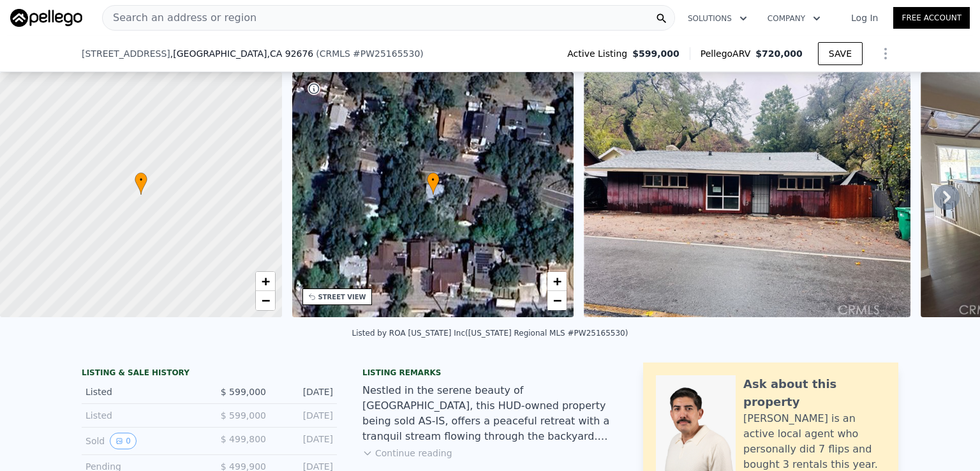  I want to click on span: Pellego ARV, so click(728, 54).